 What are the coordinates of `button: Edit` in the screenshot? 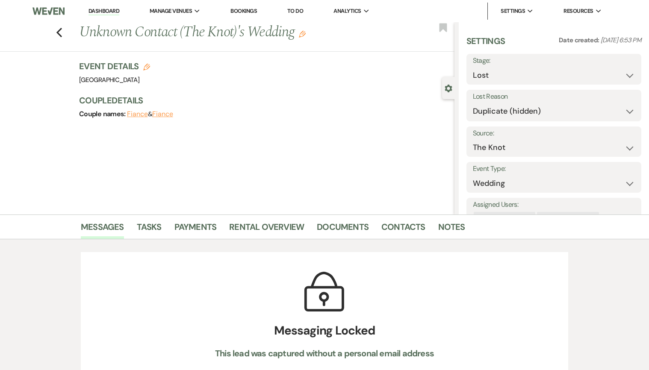 It's located at (302, 34).